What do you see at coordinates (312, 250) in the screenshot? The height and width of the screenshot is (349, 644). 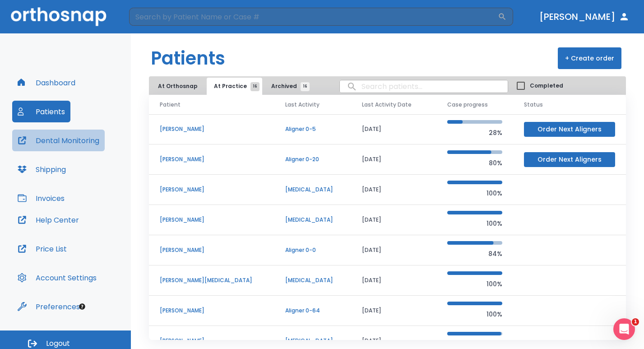 I see `p: Aligner 0-0` at bounding box center [312, 250].